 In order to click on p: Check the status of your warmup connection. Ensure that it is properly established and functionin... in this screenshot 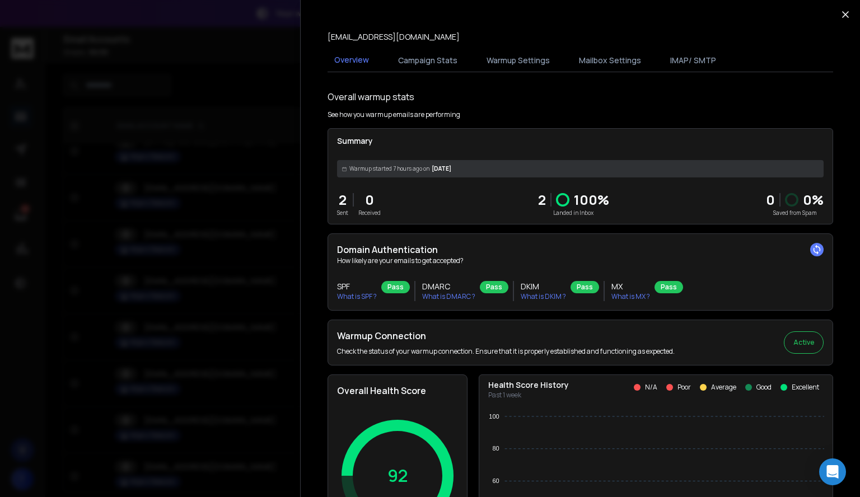, I will do `click(505, 351)`.